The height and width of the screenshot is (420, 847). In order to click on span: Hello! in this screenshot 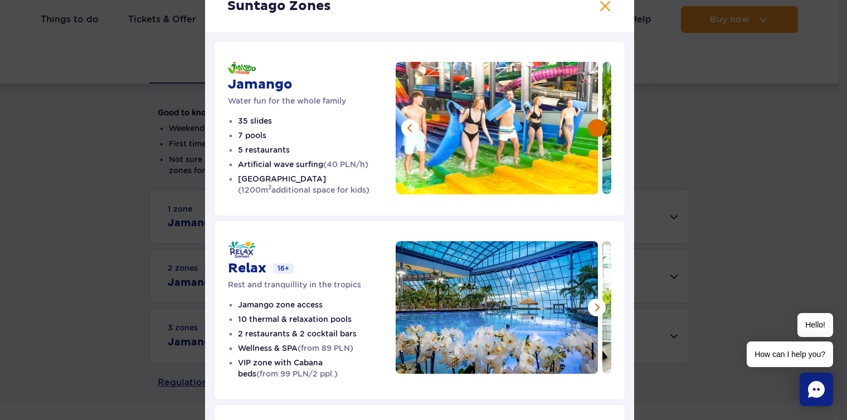, I will do `click(815, 325)`.